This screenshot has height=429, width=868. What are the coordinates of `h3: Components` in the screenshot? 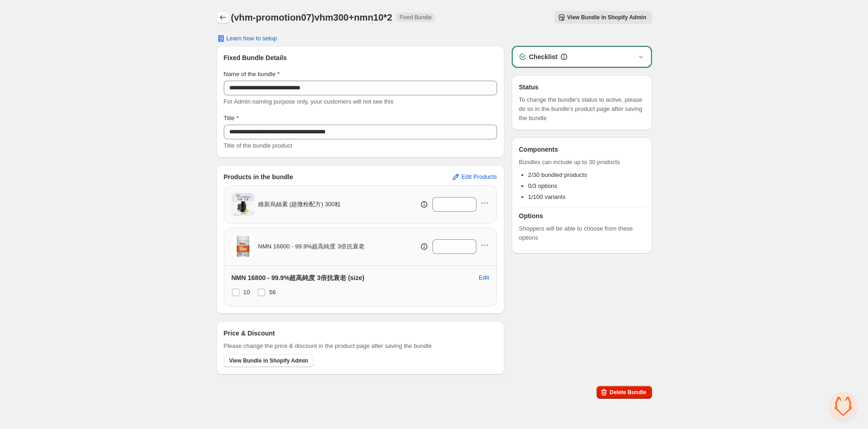 It's located at (539, 150).